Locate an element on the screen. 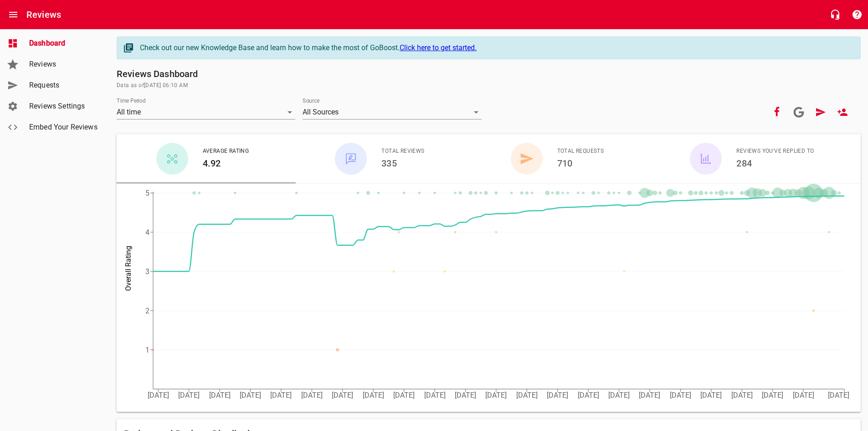 The width and height of the screenshot is (868, 431). span: Total Reviews is located at coordinates (403, 151).